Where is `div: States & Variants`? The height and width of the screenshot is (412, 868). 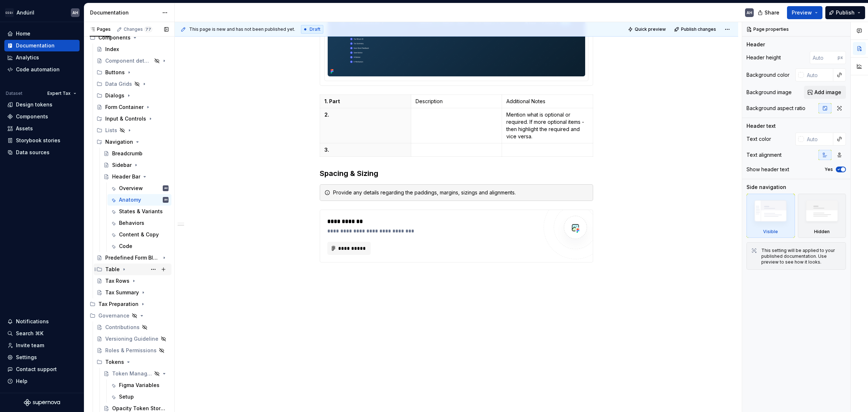 div: States & Variants is located at coordinates (140, 211).